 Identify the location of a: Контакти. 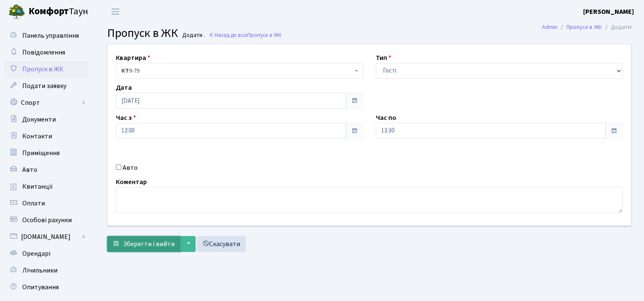
(46, 136).